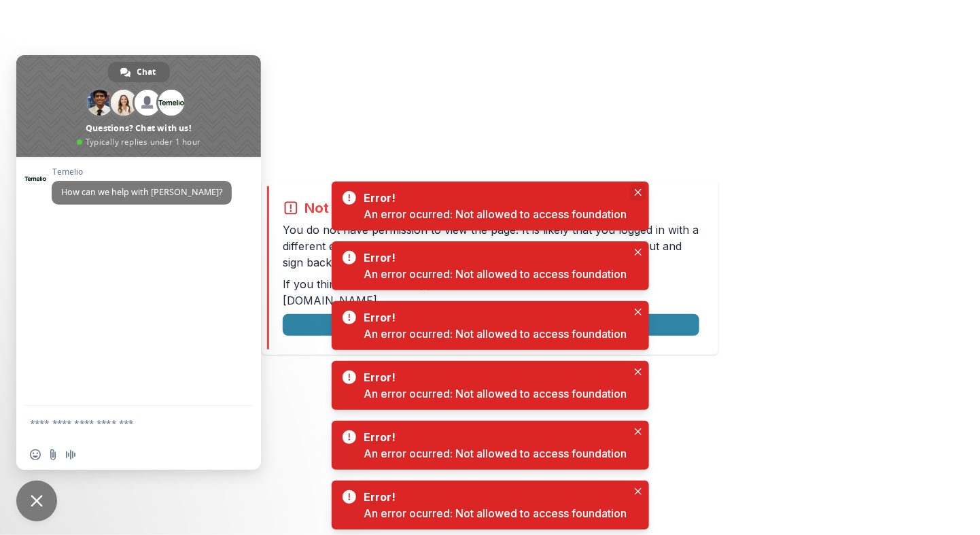 The width and height of the screenshot is (980, 535). What do you see at coordinates (125, 423) in the screenshot?
I see `textarea: Compose your message...` at bounding box center [125, 423].